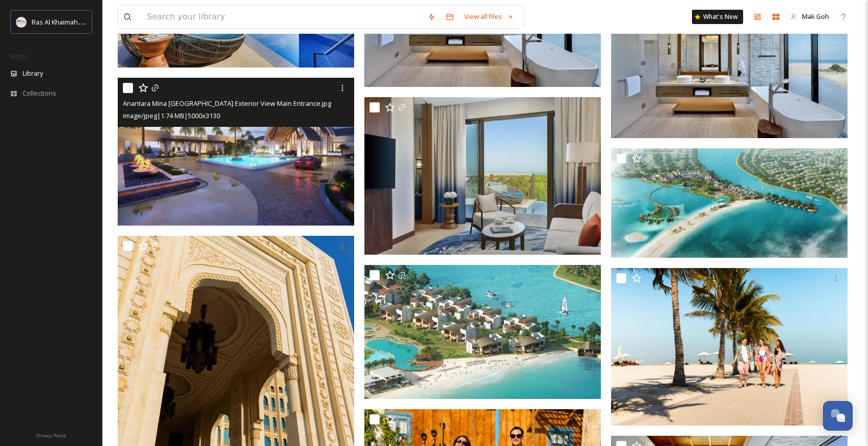 The width and height of the screenshot is (868, 446). What do you see at coordinates (489, 17) in the screenshot?
I see `a: View all files` at bounding box center [489, 17].